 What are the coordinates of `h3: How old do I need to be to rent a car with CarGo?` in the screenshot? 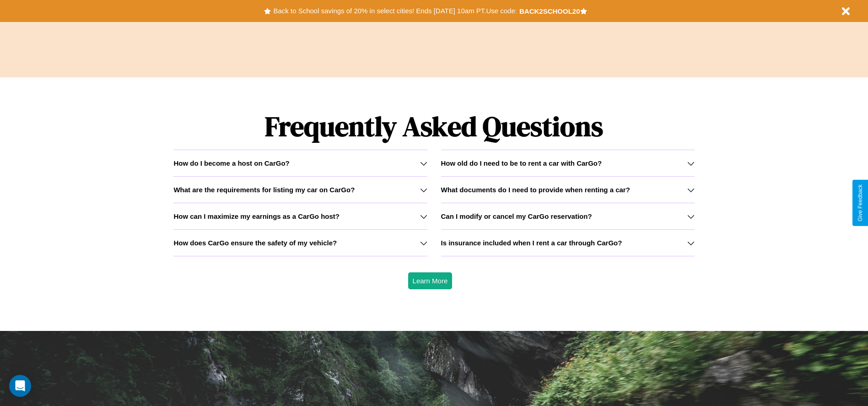 It's located at (522, 163).